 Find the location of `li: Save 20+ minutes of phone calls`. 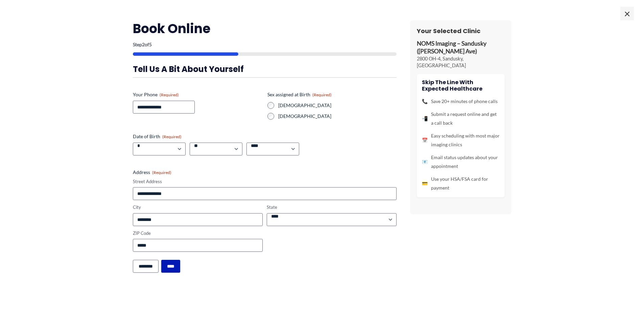

li: Save 20+ minutes of phone calls is located at coordinates (461, 101).